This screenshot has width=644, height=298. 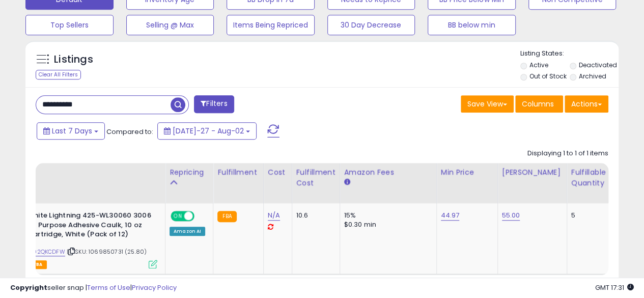 What do you see at coordinates (347, 182) in the screenshot?
I see `small: Amazon Fees.` at bounding box center [347, 182].